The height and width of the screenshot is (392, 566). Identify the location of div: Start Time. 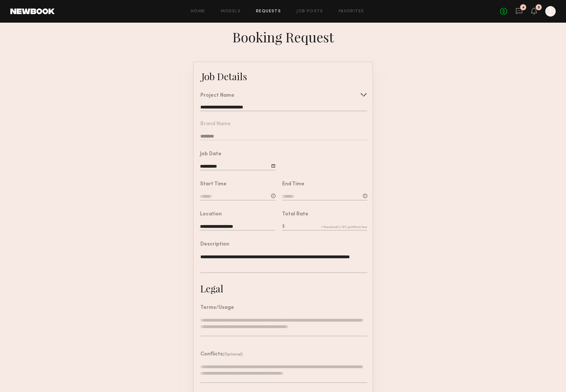
(213, 185).